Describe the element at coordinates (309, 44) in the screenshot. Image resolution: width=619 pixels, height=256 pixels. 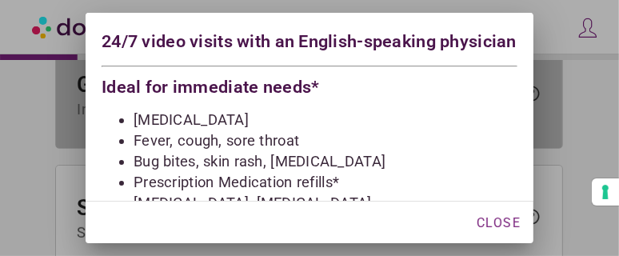
I see `div: 24/7 video visits with an English-speaking physician` at that location.